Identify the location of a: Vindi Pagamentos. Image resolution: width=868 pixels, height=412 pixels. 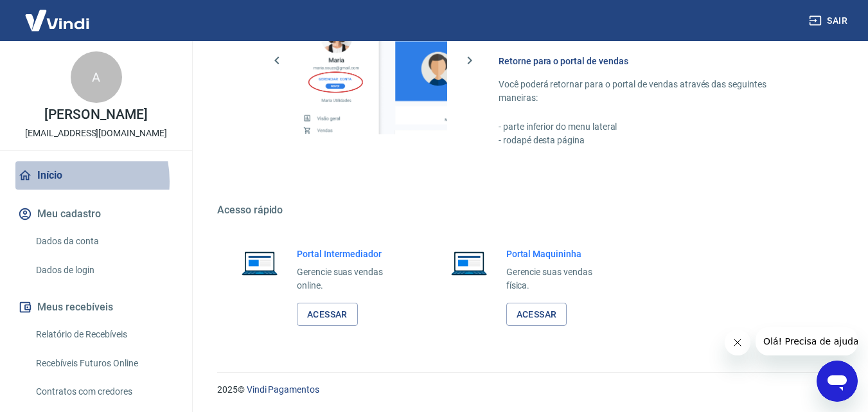
(282, 389).